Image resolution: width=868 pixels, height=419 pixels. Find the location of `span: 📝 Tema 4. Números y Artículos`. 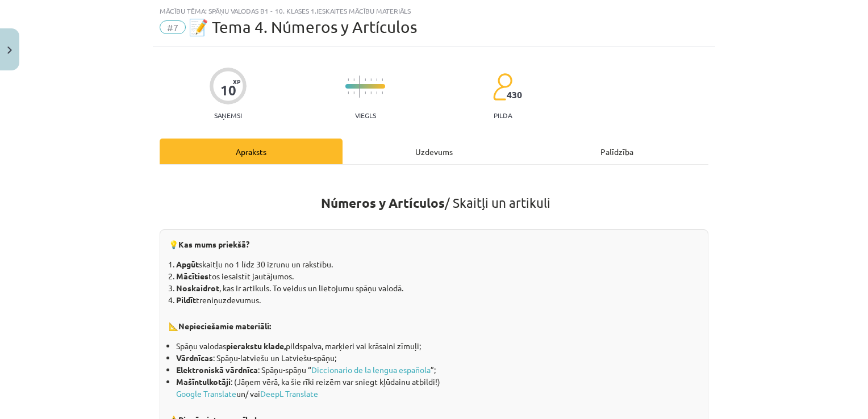

span: 📝 Tema 4. Números y Artículos is located at coordinates (303, 27).